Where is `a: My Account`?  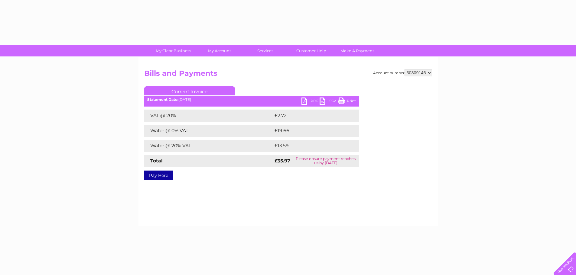 a: My Account is located at coordinates (219, 51).